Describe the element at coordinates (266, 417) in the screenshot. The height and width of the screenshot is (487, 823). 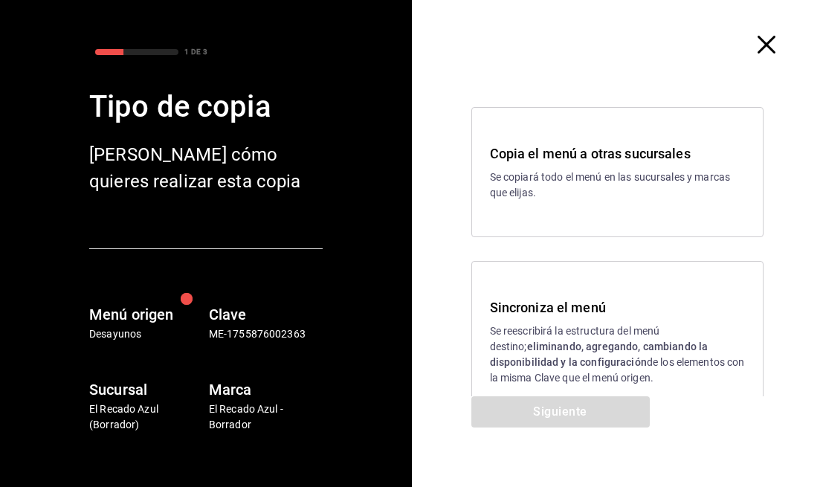
I see `p: El Recado Azul - Borrador` at that location.